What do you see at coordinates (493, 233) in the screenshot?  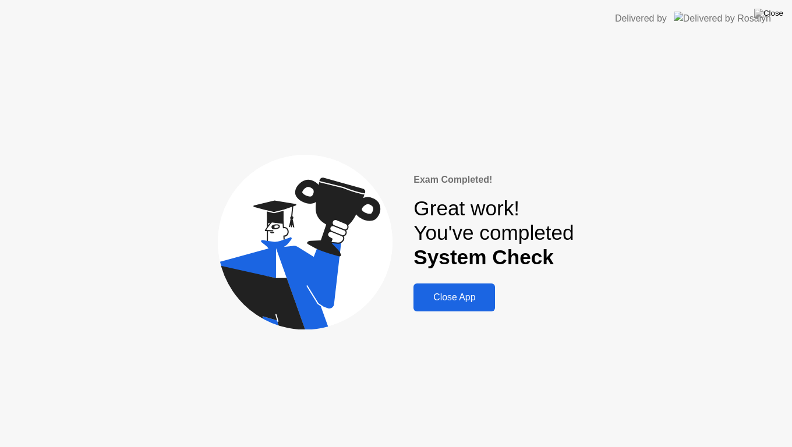 I see `div: Great work! You've completed` at bounding box center [493, 233].